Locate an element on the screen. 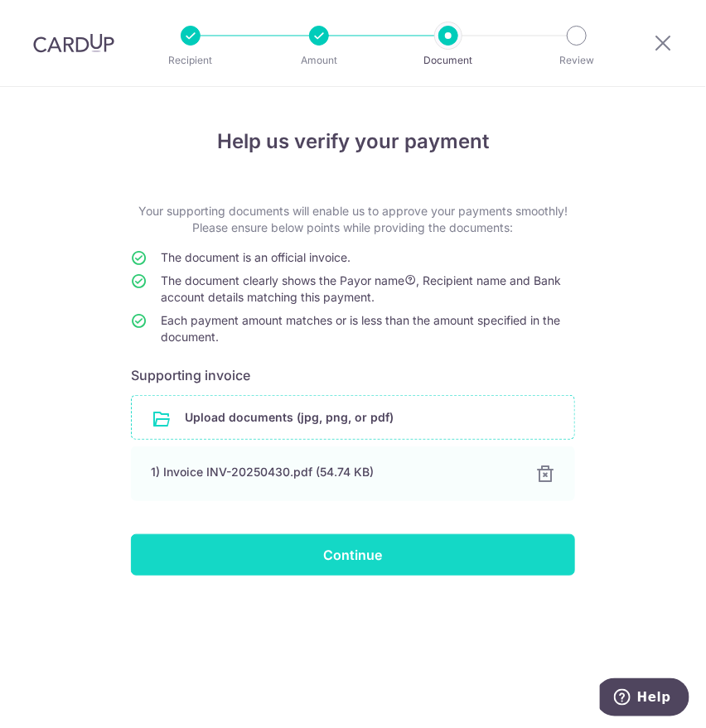 Image resolution: width=706 pixels, height=728 pixels. span: Help is located at coordinates (54, 19).